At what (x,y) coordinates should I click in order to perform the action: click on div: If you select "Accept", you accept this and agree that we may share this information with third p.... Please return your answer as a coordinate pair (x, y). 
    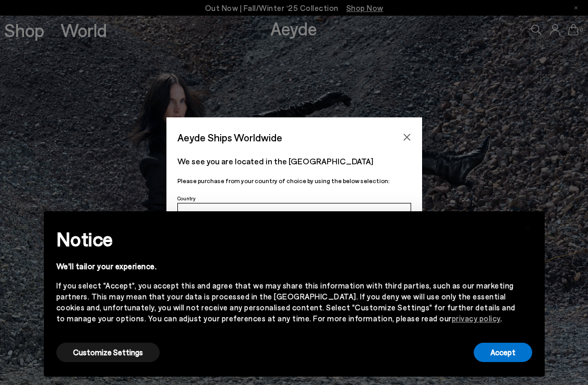
    Looking at the image, I should click on (286, 302).